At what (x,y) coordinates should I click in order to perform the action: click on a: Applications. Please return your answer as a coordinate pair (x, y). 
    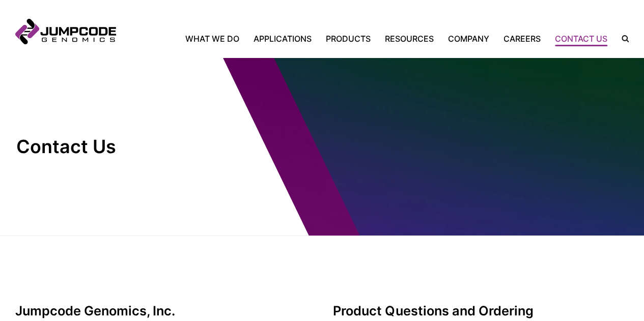
    Looking at the image, I should click on (282, 39).